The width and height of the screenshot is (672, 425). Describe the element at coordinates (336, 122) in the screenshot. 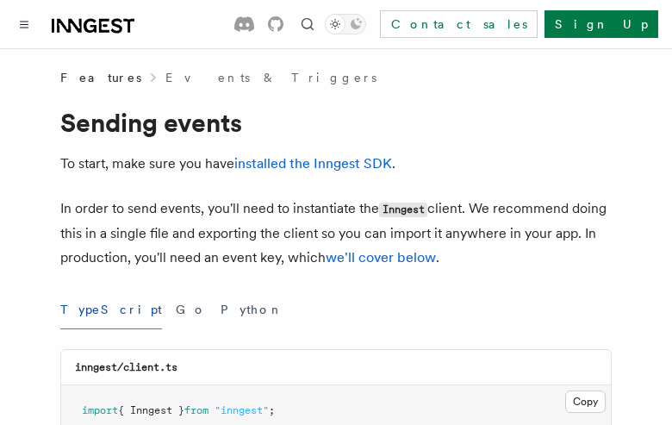

I see `h1: Sending events` at that location.